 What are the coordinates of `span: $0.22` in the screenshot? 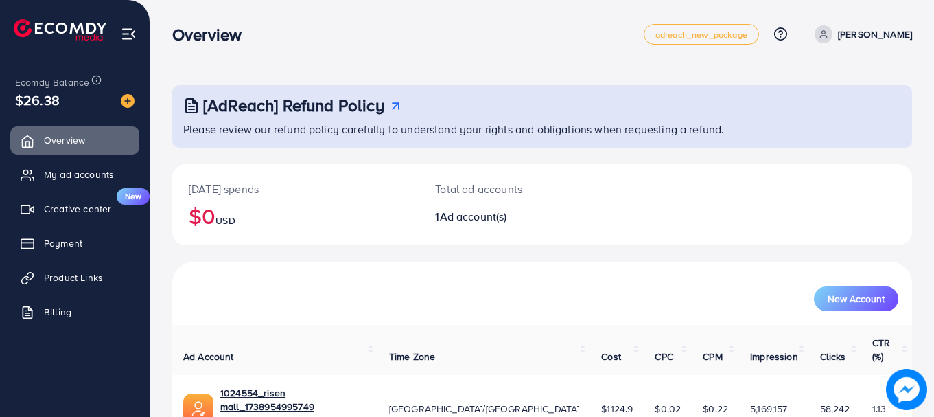 It's located at (715, 408).